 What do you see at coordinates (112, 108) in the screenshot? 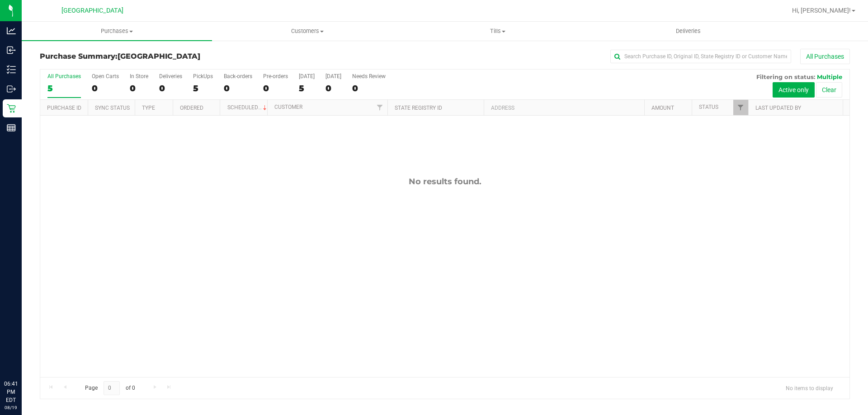
I see `a: Sync Status` at bounding box center [112, 108].